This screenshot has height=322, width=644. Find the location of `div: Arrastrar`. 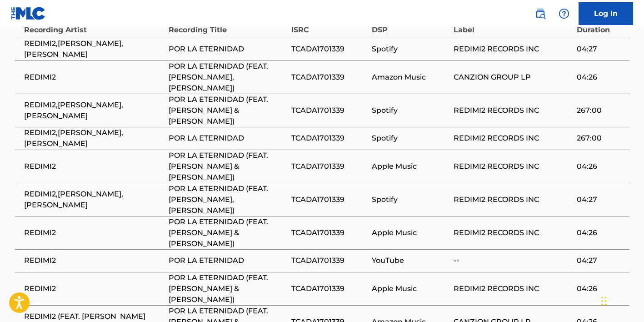

div: Arrastrar is located at coordinates (604, 301).